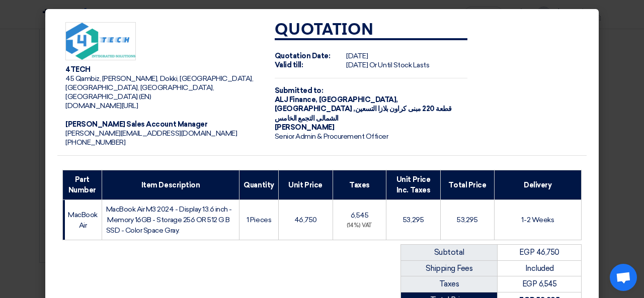 Image resolution: width=644 pixels, height=298 pixels. I want to click on td: Shipping Fees, so click(449, 269).